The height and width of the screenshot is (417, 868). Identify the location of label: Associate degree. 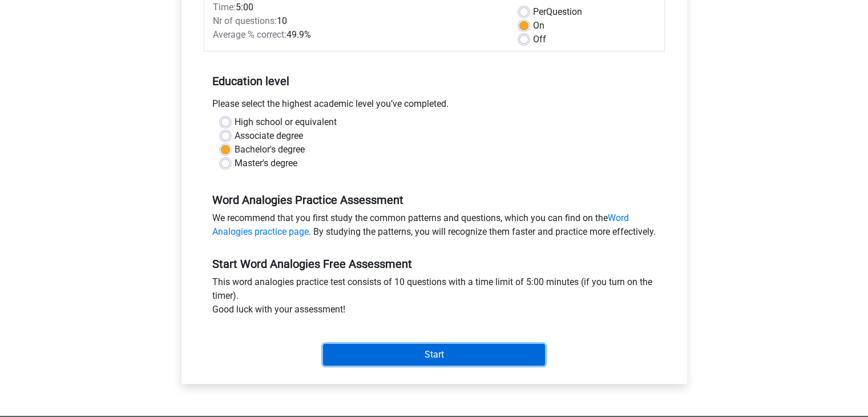
(269, 136).